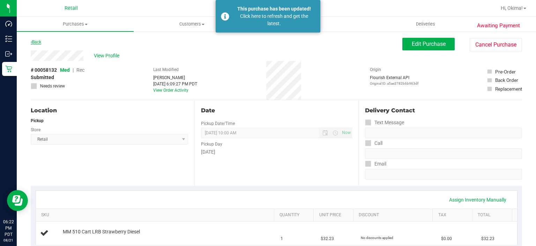 This screenshot has width=536, height=246. I want to click on p: 08/21, so click(8, 240).